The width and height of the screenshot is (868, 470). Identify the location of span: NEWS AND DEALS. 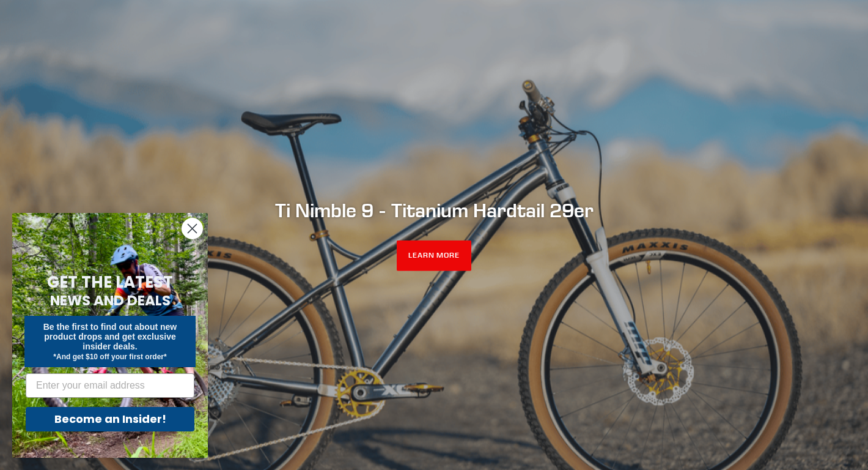
(110, 300).